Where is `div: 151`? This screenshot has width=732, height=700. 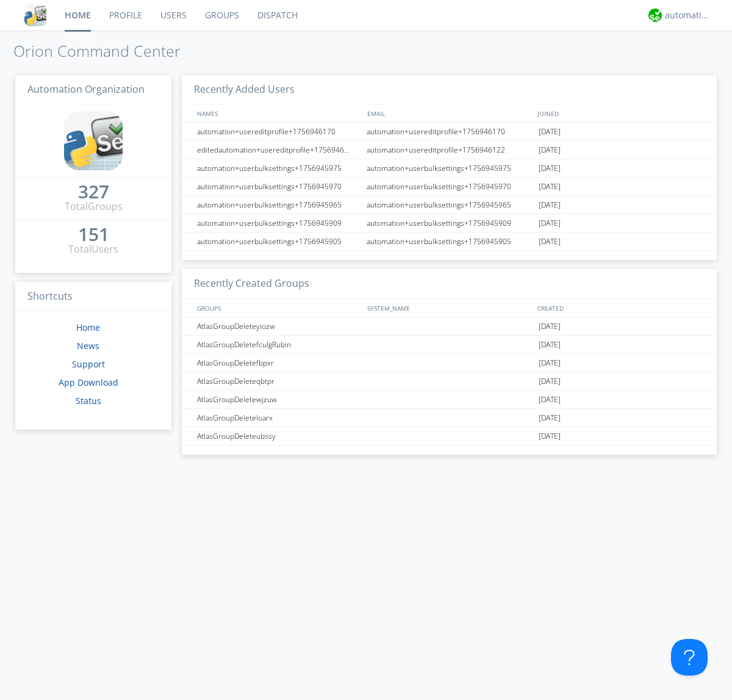 div: 151 is located at coordinates (93, 235).